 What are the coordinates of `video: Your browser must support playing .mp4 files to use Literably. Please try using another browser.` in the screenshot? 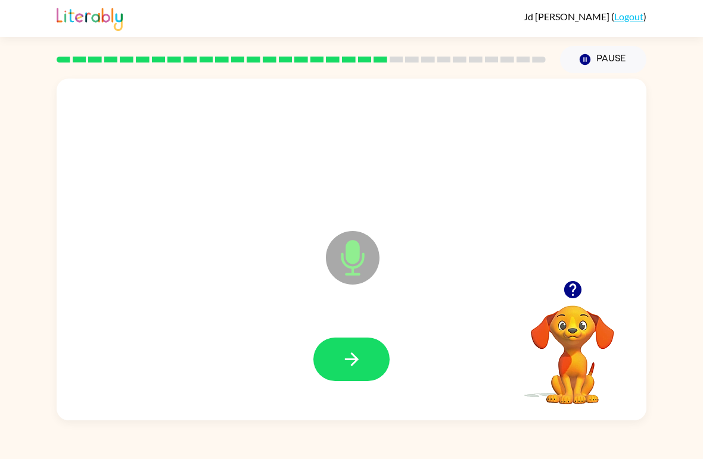 It's located at (572, 347).